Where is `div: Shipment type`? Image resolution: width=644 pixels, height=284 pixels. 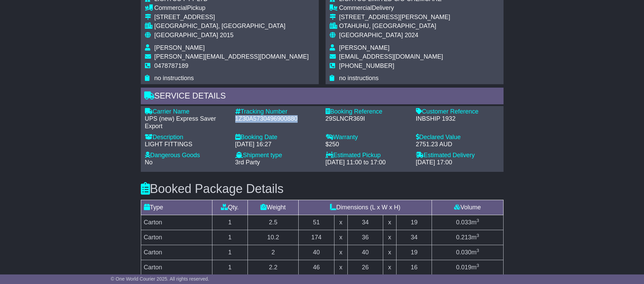
div: Shipment type is located at coordinates (277, 156).